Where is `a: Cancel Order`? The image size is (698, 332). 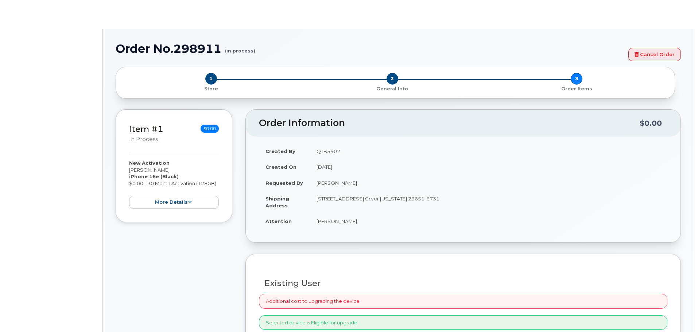
a: Cancel Order is located at coordinates (655, 54).